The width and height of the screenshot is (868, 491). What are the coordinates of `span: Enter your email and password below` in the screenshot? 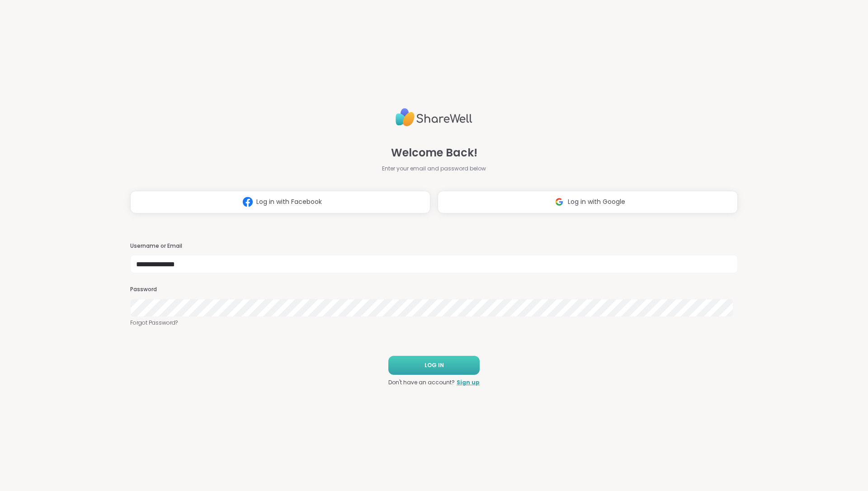 It's located at (434, 168).